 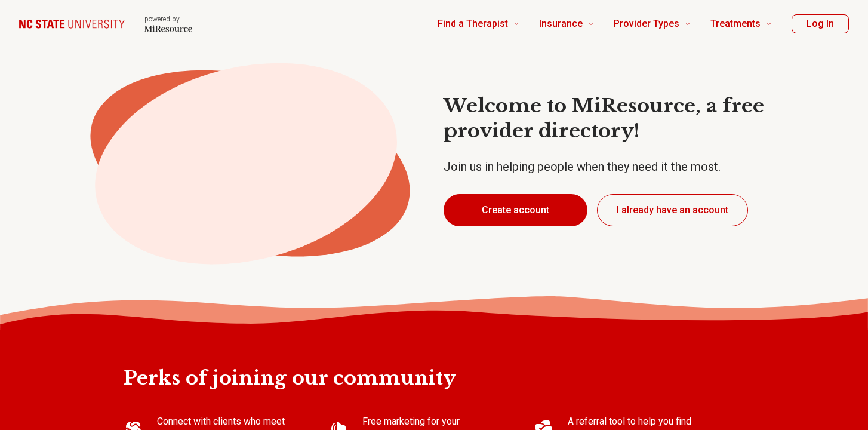 I want to click on button: Create account, so click(x=515, y=210).